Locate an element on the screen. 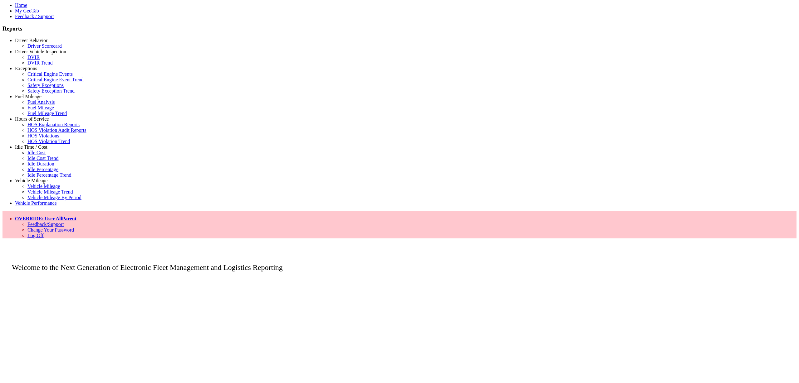 This screenshot has width=799, height=383. a: HOS Violation Audit Reports is located at coordinates (57, 130).